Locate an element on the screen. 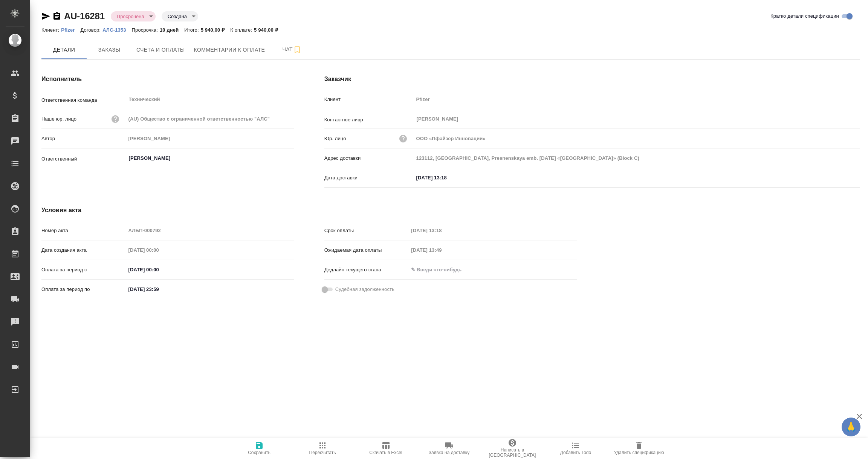 The height and width of the screenshot is (459, 868). p: Дедлайн текущего этапа is located at coordinates (366, 270).